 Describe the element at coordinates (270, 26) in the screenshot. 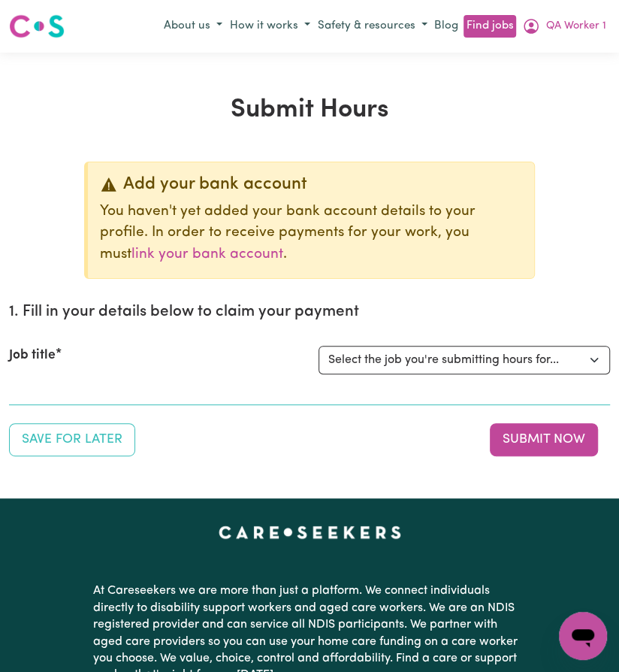

I see `button: How it works` at that location.